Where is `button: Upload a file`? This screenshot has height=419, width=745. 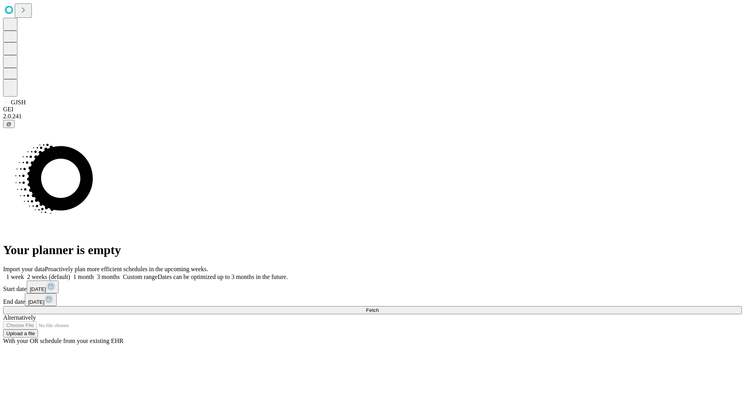 button: Upload a file is located at coordinates (21, 333).